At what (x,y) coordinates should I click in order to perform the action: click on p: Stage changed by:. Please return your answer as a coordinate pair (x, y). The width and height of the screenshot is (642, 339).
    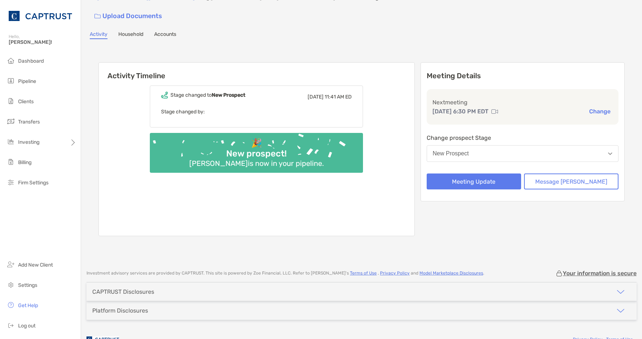
    Looking at the image, I should click on (256, 111).